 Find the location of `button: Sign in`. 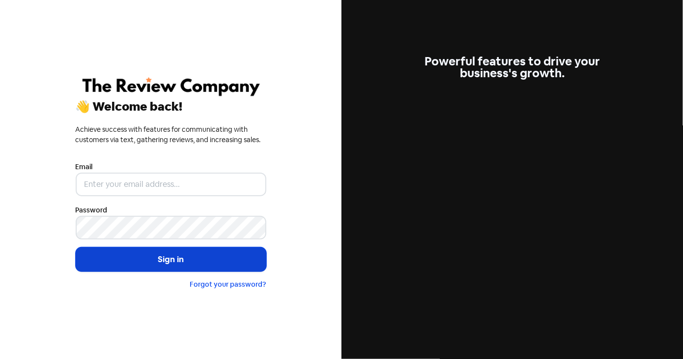

button: Sign in is located at coordinates (171, 259).